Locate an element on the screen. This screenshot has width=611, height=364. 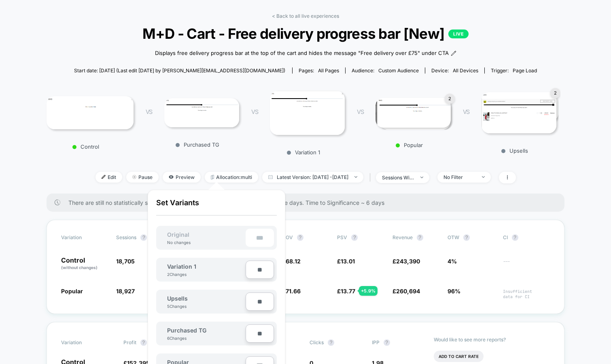
span: There are still no statistically significant results. We recommend waiting a few more days . Time... is located at coordinates (309, 202).